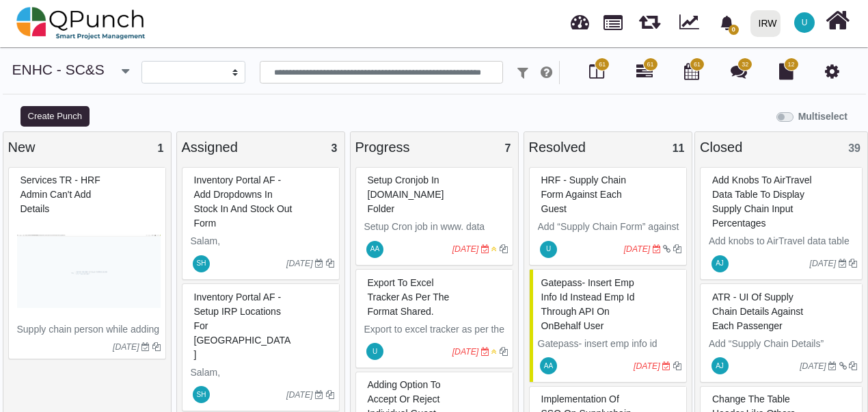 The image size is (868, 412). Describe the element at coordinates (805, 22) in the screenshot. I see `a: U` at that location.